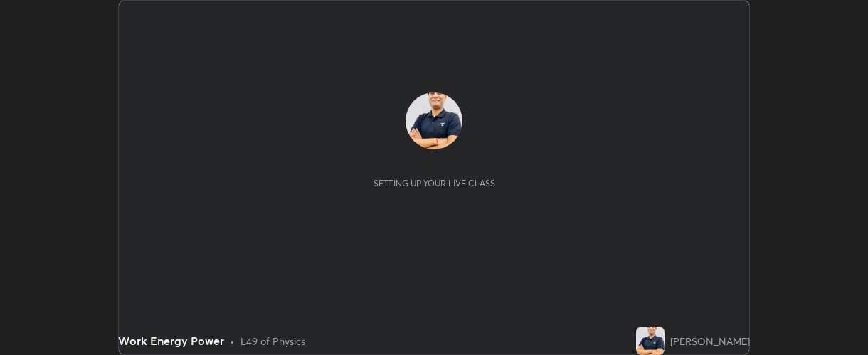 Image resolution: width=868 pixels, height=355 pixels. What do you see at coordinates (171, 340) in the screenshot?
I see `div: Work Energy Power` at bounding box center [171, 340].